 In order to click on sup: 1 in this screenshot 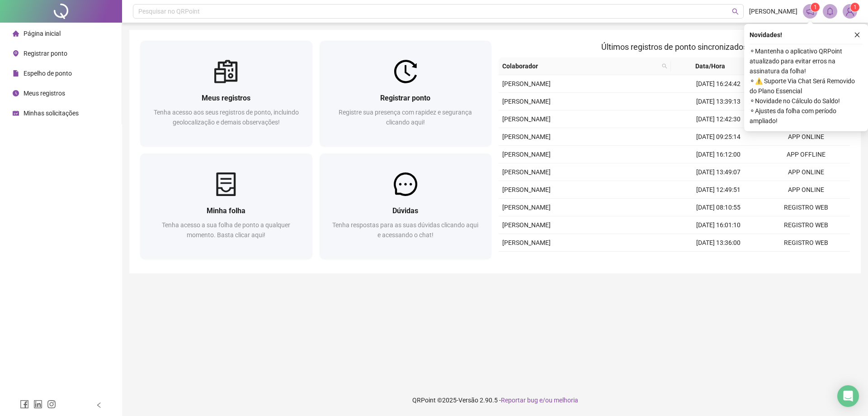, I will do `click(815, 7)`.